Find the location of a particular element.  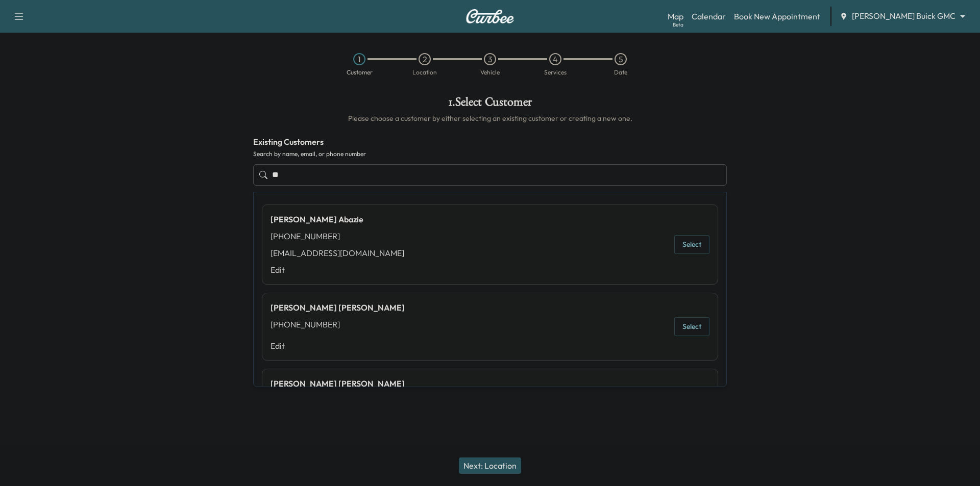

div: 1 is located at coordinates (359, 60).